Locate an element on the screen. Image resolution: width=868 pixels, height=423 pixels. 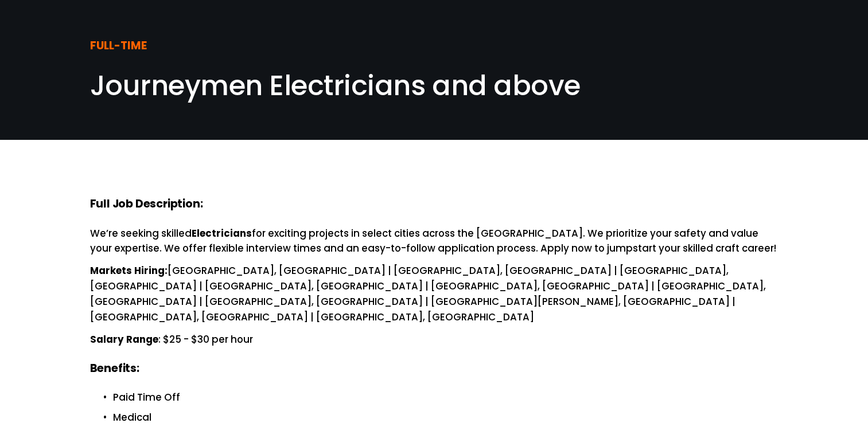
span: Journeymen Electricians and above is located at coordinates (335, 85).